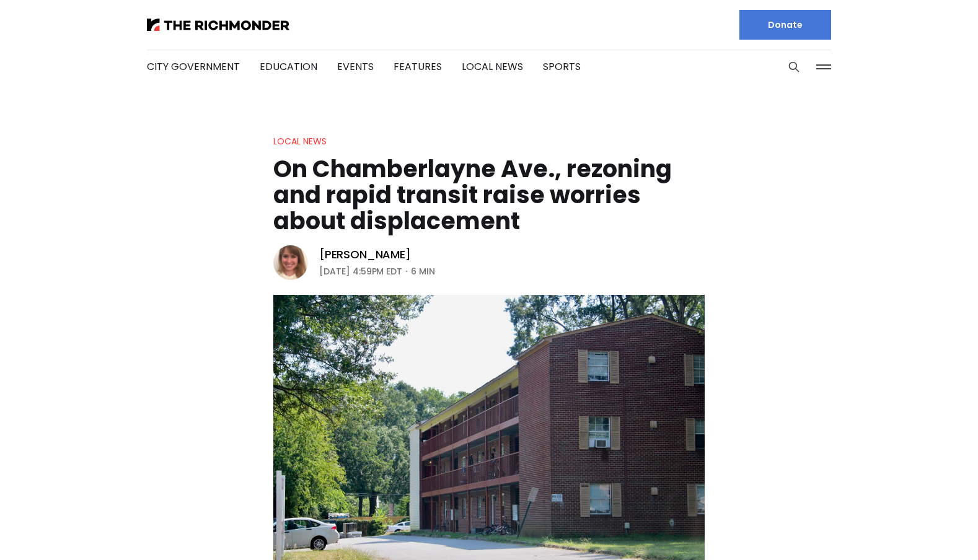  I want to click on img: Sarah Vogelsong, so click(291, 262).